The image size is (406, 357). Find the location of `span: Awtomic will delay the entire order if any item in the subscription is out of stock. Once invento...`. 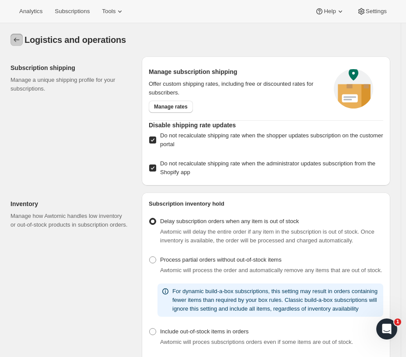

span: Awtomic will delay the entire order if any item in the subscription is out of stock. Once invento... is located at coordinates (268, 236).